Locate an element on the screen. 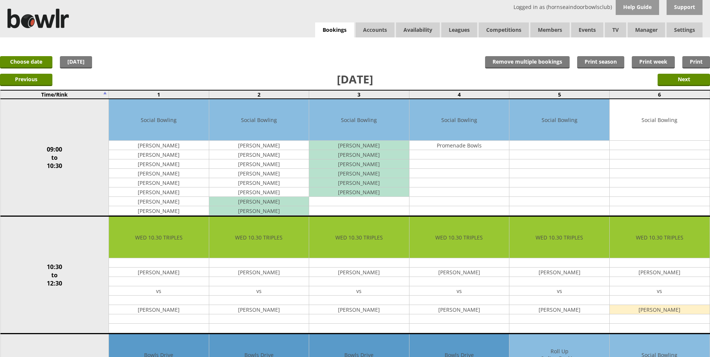  td: Time/Rink is located at coordinates (54, 94).